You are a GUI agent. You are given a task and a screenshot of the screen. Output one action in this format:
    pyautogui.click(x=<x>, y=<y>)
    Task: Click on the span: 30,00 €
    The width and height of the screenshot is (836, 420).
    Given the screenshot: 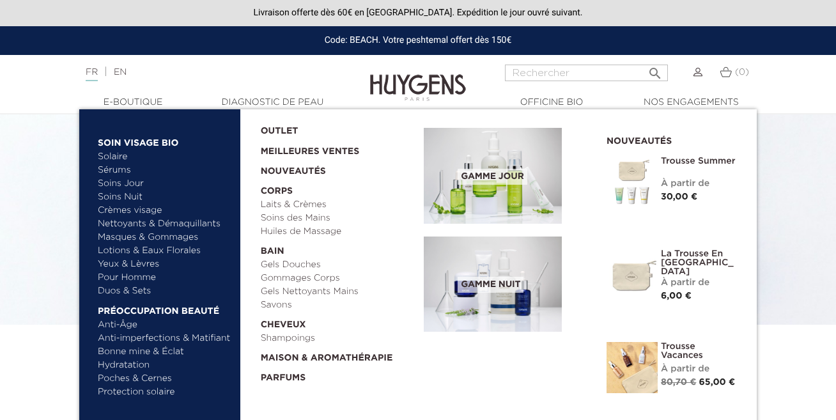 What is the action you would take?
    pyautogui.click(x=679, y=197)
    